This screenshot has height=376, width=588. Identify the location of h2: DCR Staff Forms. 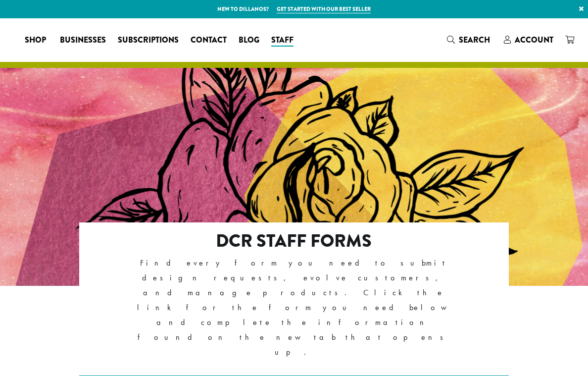
(294, 240).